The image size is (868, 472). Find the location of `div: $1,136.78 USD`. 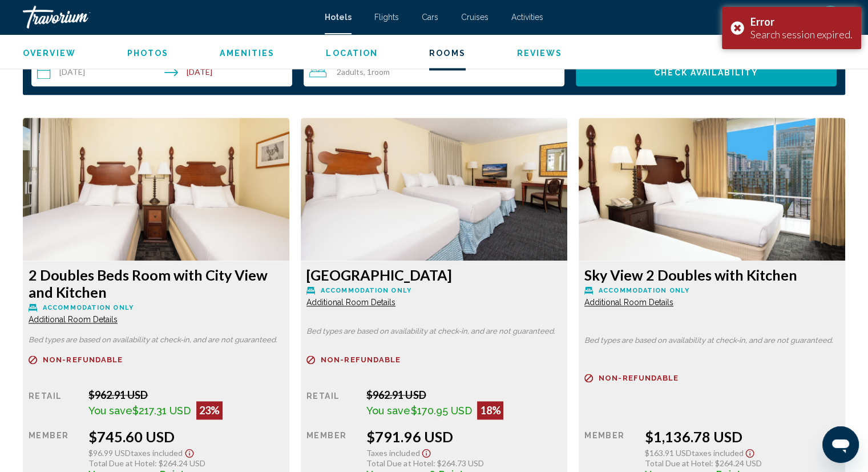

div: $1,136.78 USD is located at coordinates (742, 436).